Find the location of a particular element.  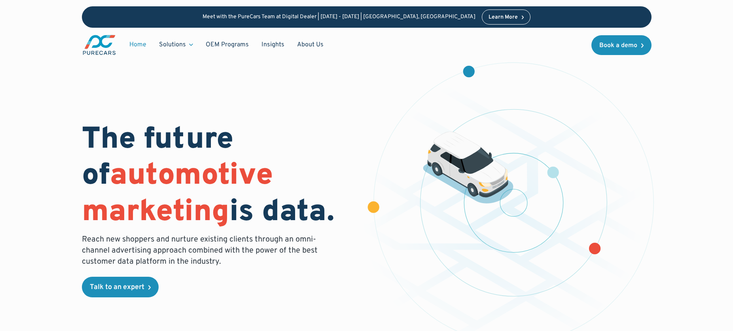

a: OEM Programs is located at coordinates (227, 45).